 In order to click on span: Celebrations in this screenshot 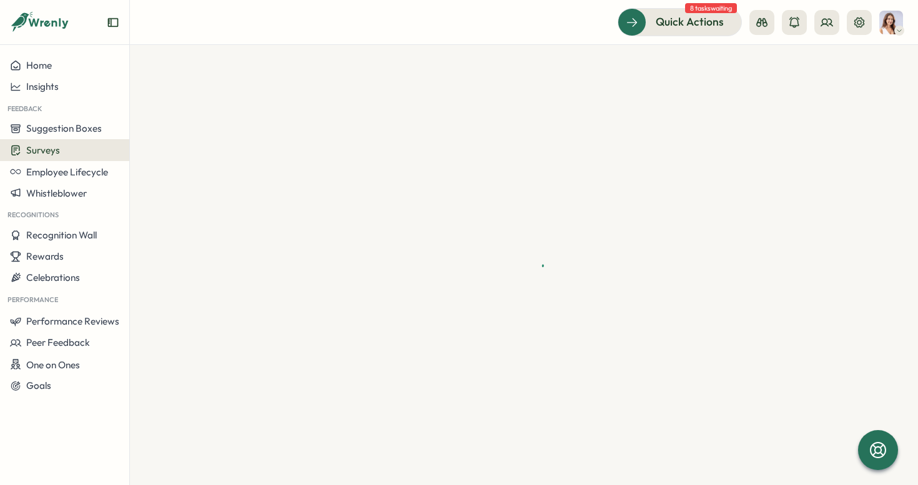, I will do `click(53, 277)`.